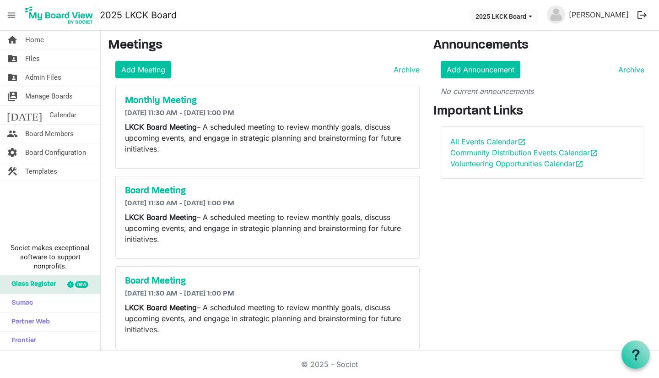 The width and height of the screenshot is (659, 378). What do you see at coordinates (12, 40) in the screenshot?
I see `span: home` at bounding box center [12, 40].